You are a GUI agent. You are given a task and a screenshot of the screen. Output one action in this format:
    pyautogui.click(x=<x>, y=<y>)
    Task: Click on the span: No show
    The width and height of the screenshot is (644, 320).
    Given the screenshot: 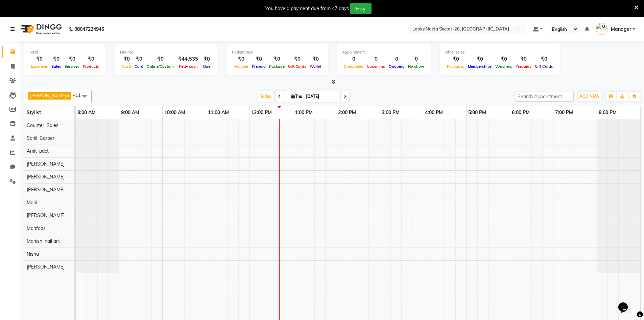 What is the action you would take?
    pyautogui.click(x=416, y=67)
    